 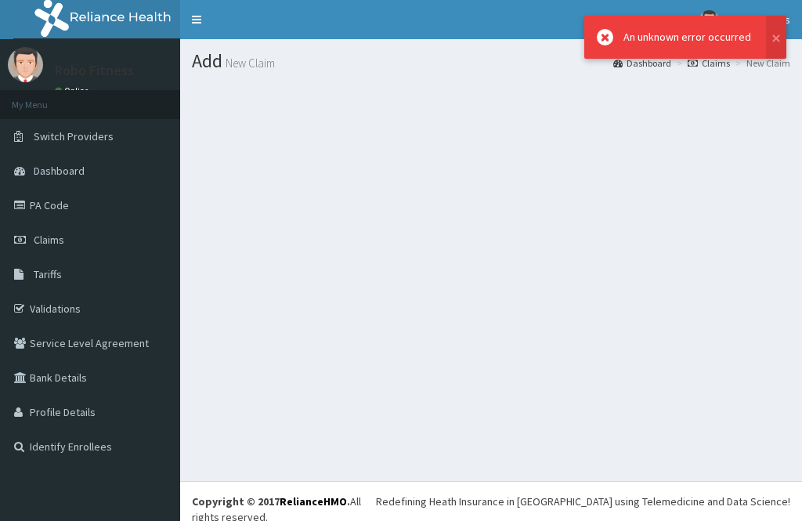 What do you see at coordinates (761, 63) in the screenshot?
I see `li: New Claim` at bounding box center [761, 63].